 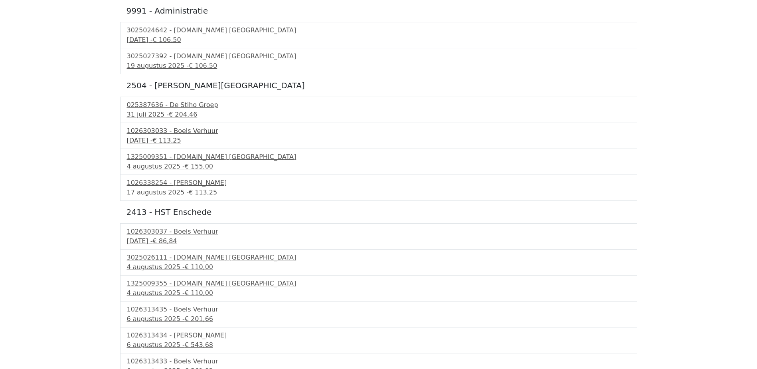 I want to click on span: € 155,00, so click(x=199, y=166).